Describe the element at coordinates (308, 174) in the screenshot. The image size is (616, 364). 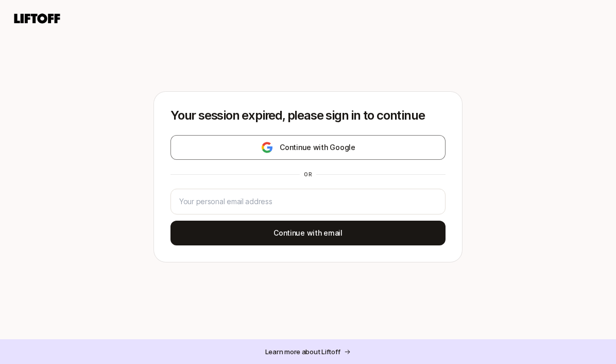
I see `div: or` at that location.